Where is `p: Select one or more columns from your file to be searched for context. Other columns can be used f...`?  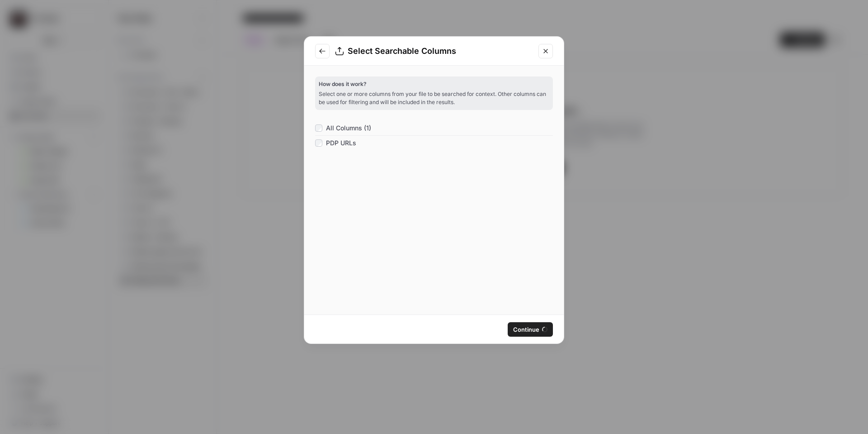
p: Select one or more columns from your file to be searched for context. Other columns can be used f... is located at coordinates (434, 98).